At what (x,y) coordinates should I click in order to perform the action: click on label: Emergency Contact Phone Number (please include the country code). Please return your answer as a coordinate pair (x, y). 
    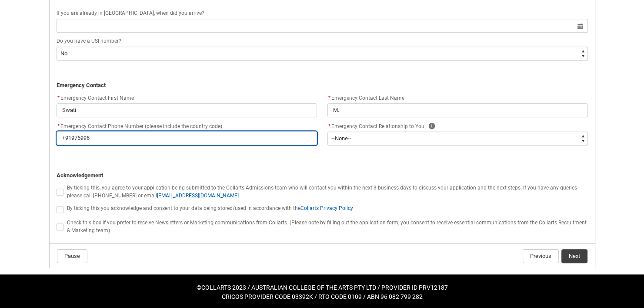
    Looking at the image, I should click on (141, 125).